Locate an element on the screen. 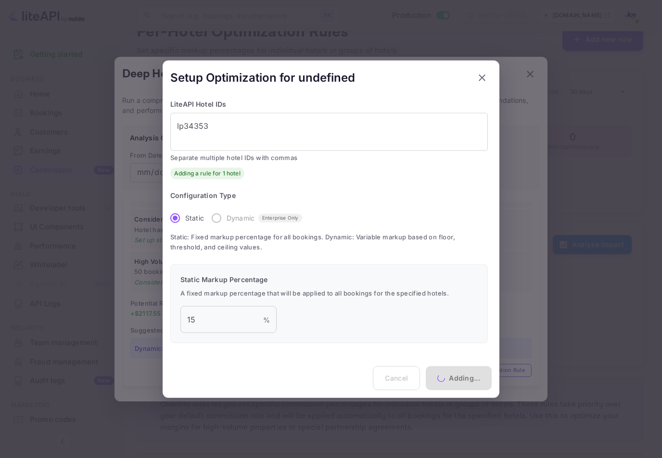  legend: Configuration Type is located at coordinates (203, 195).